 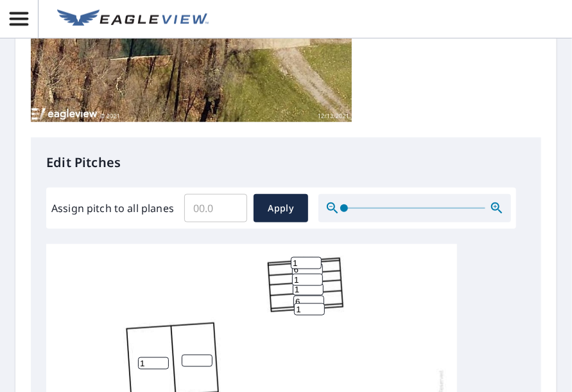 I want to click on img: EV Logo, so click(x=133, y=19).